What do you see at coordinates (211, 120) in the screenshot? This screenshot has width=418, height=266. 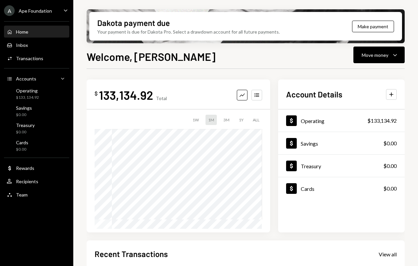 I see `div: 1M` at bounding box center [211, 120].